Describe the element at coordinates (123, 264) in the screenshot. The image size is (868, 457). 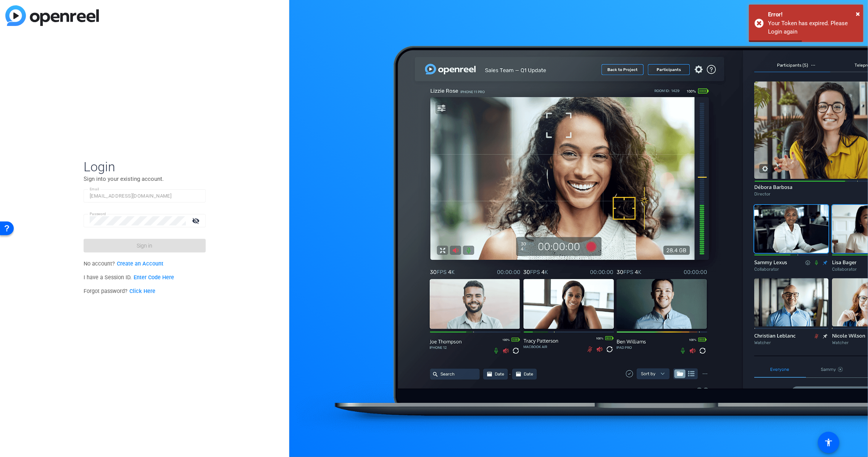
I see `span: No account?` at that location.